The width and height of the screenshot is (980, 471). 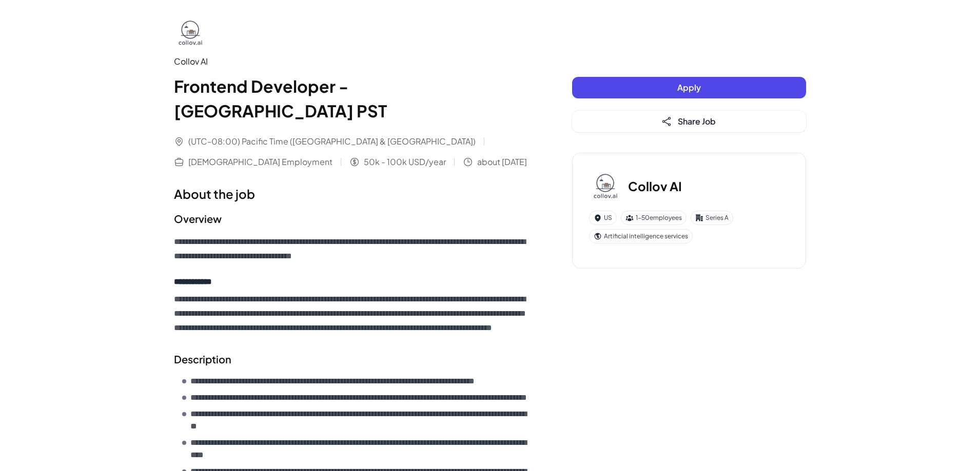 What do you see at coordinates (697, 121) in the screenshot?
I see `span: Share Job` at bounding box center [697, 121].